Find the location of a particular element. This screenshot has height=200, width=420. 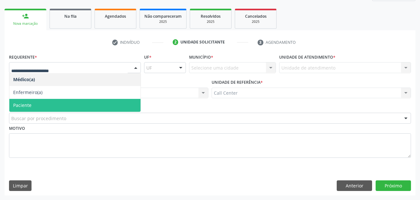

span: Agendados is located at coordinates (115, 16).